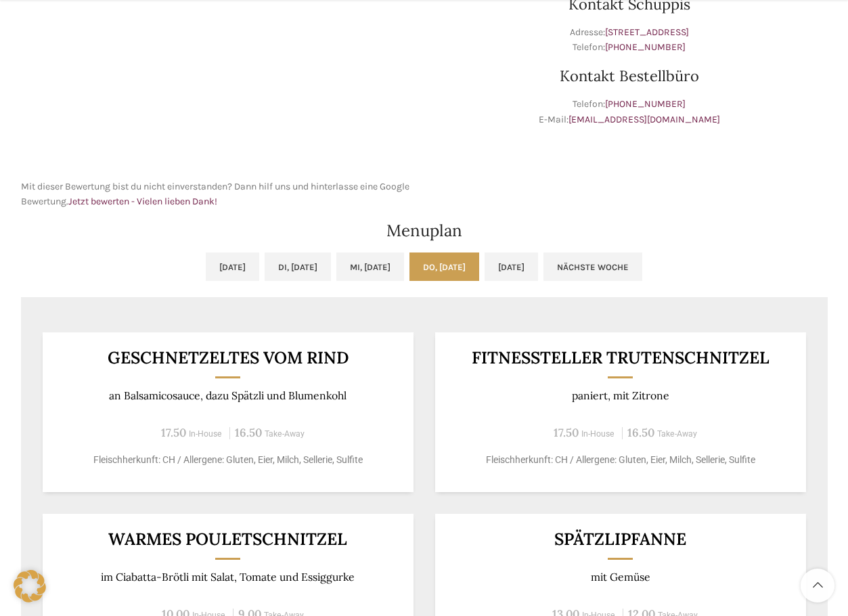 The image size is (848, 616). What do you see at coordinates (620, 539) in the screenshot?
I see `h3: Spätzlipfanne` at bounding box center [620, 539].